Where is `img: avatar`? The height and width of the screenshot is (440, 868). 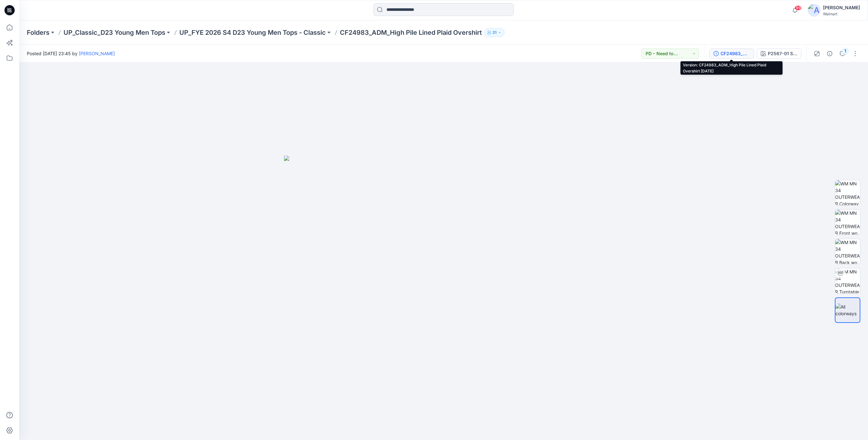
img: avatar is located at coordinates (814, 10).